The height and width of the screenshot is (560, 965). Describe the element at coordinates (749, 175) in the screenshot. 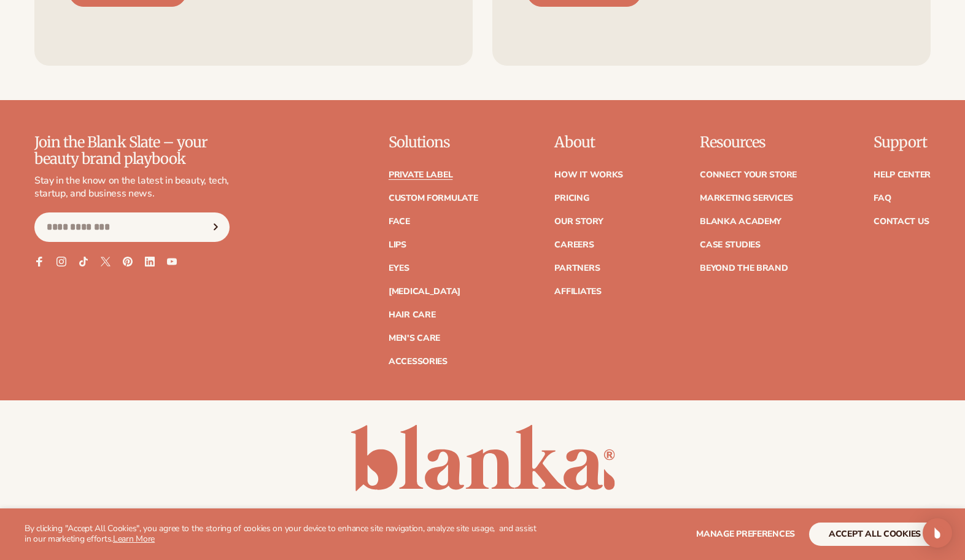

I see `a: Connect your store` at that location.